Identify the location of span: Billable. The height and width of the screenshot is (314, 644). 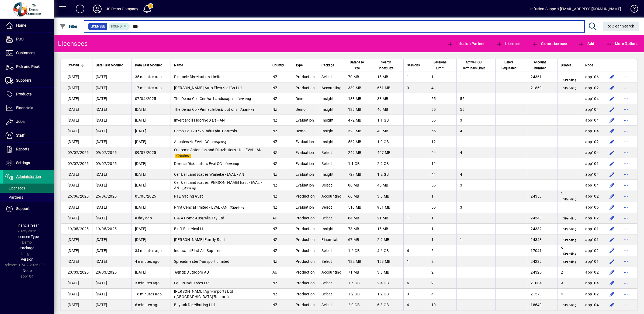
(566, 65).